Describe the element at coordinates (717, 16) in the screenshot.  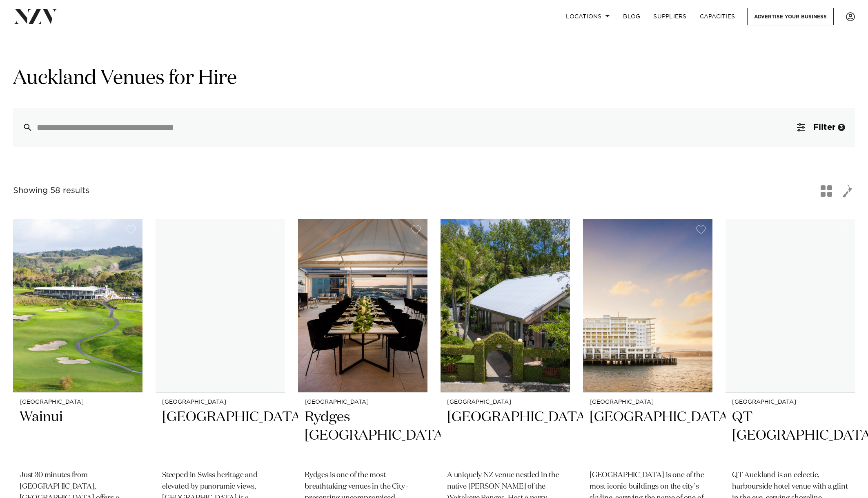
I see `a: Capacities` at that location.